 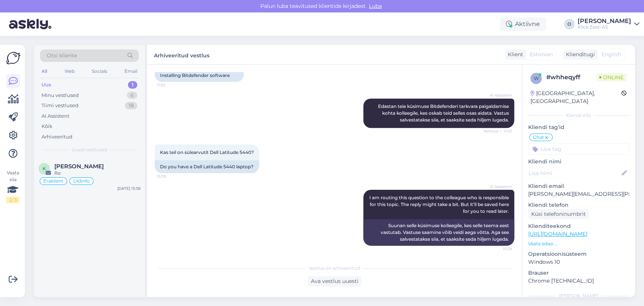 What do you see at coordinates (444, 113) in the screenshot?
I see `span: Edastan teie küsimuse Bitdefenderi tarkvara paigaldamise kohta kolleegile, kes oskab teid selles ...` at bounding box center [444, 113].